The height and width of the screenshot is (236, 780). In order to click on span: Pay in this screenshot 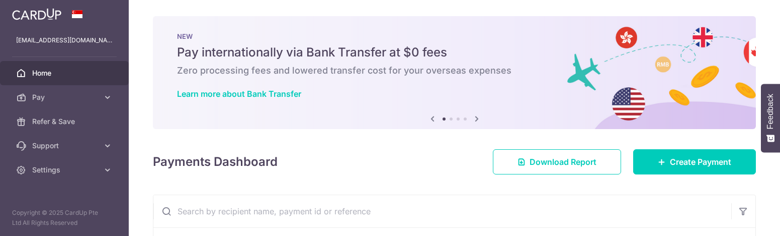, I will do `click(65, 97)`.